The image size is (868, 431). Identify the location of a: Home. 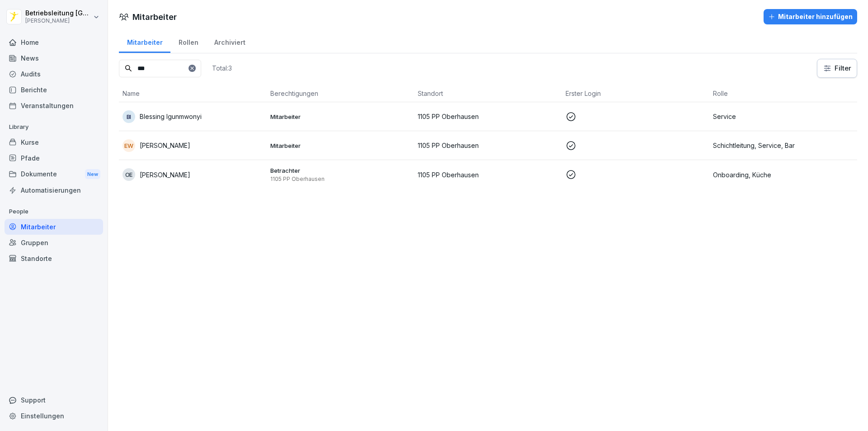
(54, 42).